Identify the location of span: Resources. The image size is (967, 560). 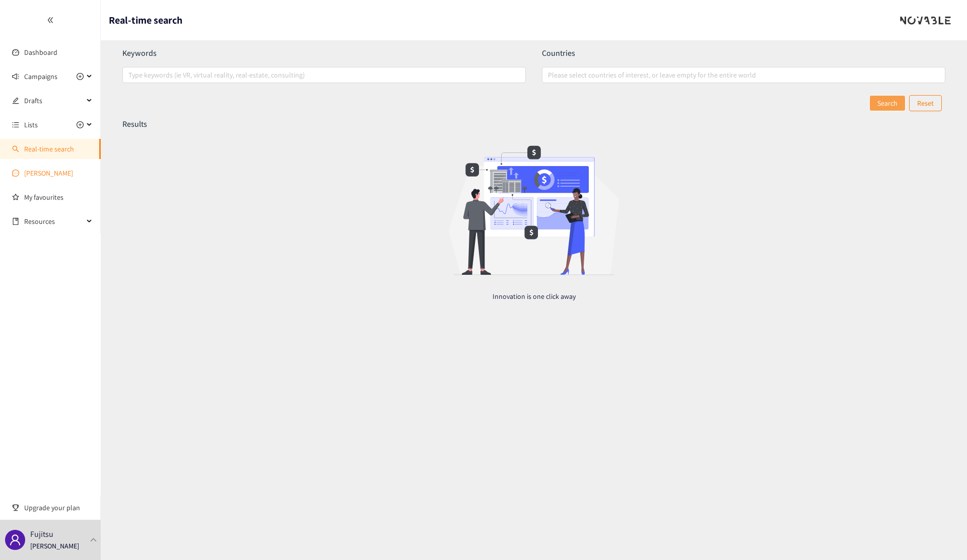
(54, 221).